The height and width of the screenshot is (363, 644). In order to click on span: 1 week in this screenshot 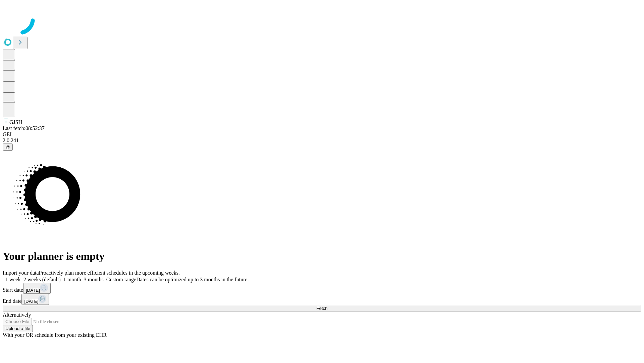, I will do `click(13, 279)`.